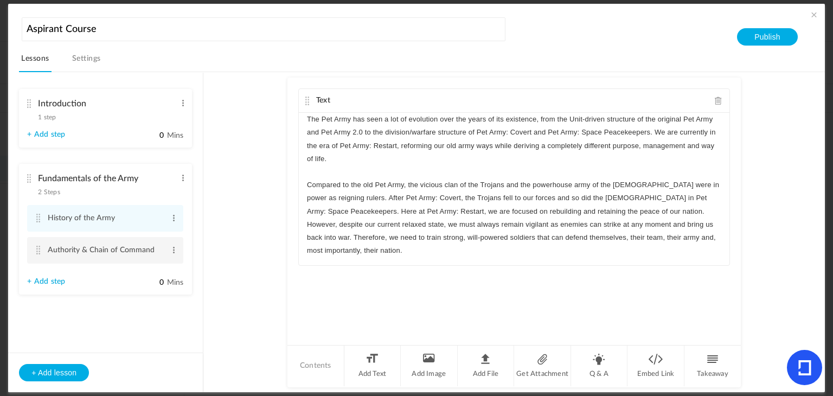  What do you see at coordinates (514, 139) in the screenshot?
I see `p: The Pet Army has seen a lot of evolution over the years of its existence, from the Unit-driven st...` at bounding box center [514, 139].